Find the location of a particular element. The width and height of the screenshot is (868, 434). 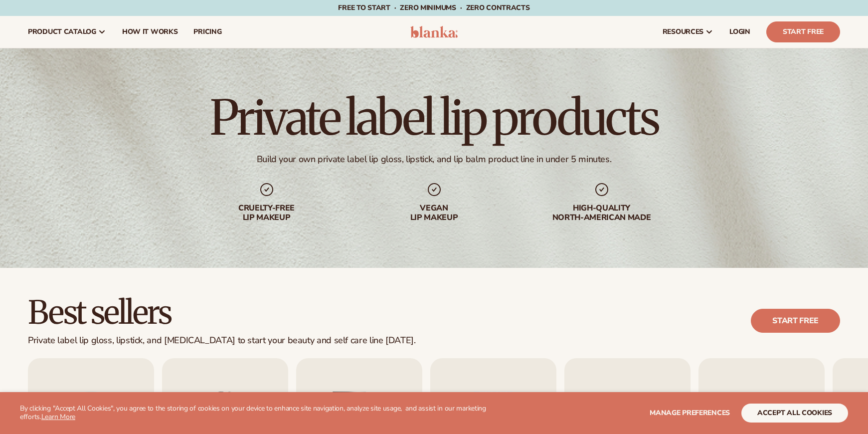

a: logo is located at coordinates (434, 32).